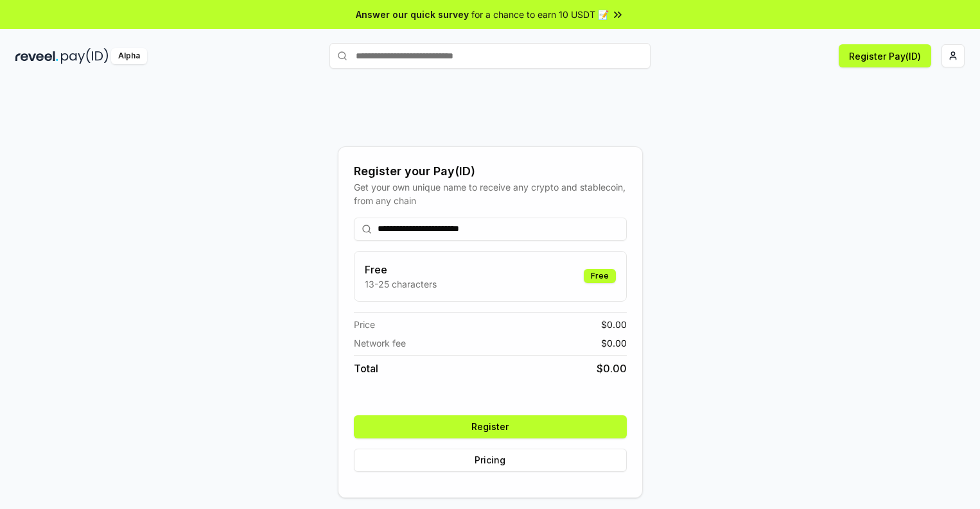 Image resolution: width=980 pixels, height=509 pixels. Describe the element at coordinates (379, 343) in the screenshot. I see `span: Network fee` at that location.